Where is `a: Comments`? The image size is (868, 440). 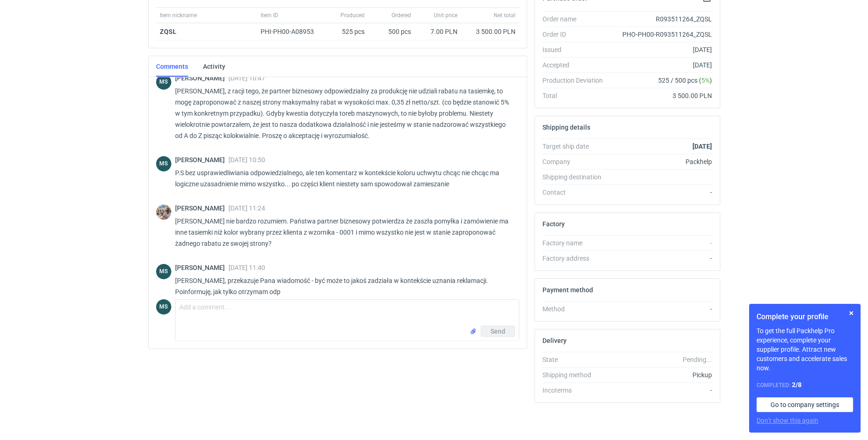 a: Comments is located at coordinates (172, 67).